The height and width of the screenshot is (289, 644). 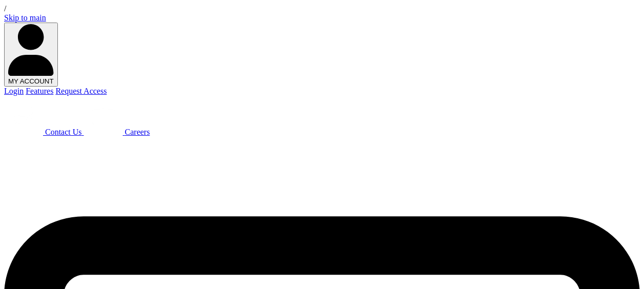 What do you see at coordinates (14, 91) in the screenshot?
I see `a: Login` at bounding box center [14, 91].